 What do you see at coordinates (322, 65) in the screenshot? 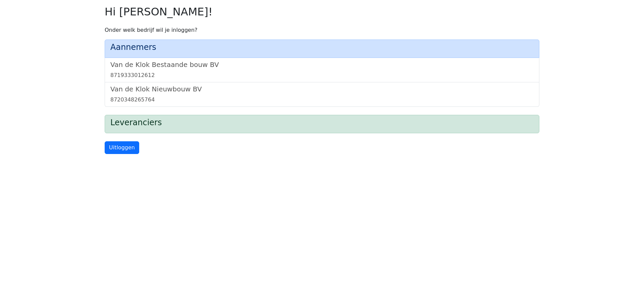
I see `h5: Van de Klok Bestaande bouw BV` at bounding box center [322, 65].